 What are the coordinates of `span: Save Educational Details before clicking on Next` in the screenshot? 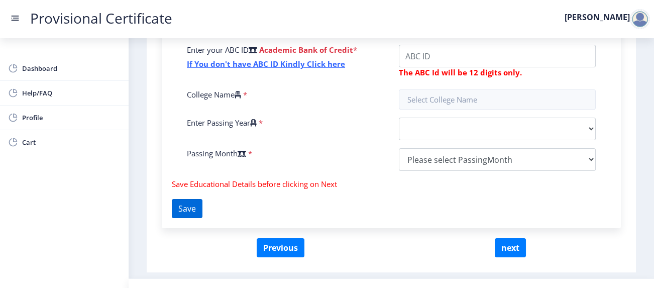 It's located at (254, 184).